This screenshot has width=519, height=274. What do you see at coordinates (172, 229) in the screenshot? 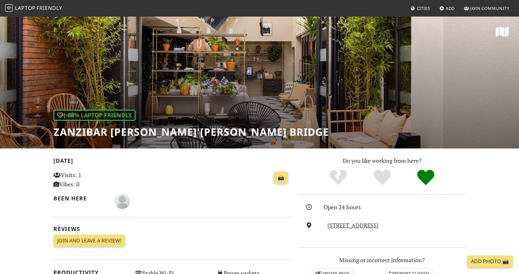
I see `h2: Reviews` at bounding box center [172, 229].